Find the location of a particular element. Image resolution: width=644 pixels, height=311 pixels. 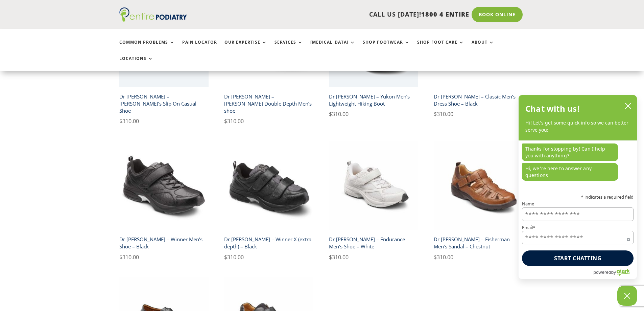

span: powered is located at coordinates (602, 272).